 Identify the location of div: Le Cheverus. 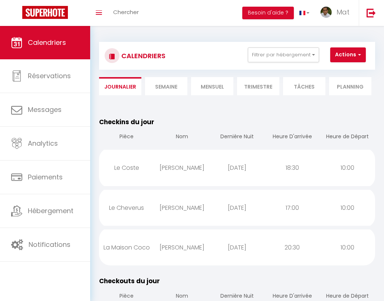
(126, 208).